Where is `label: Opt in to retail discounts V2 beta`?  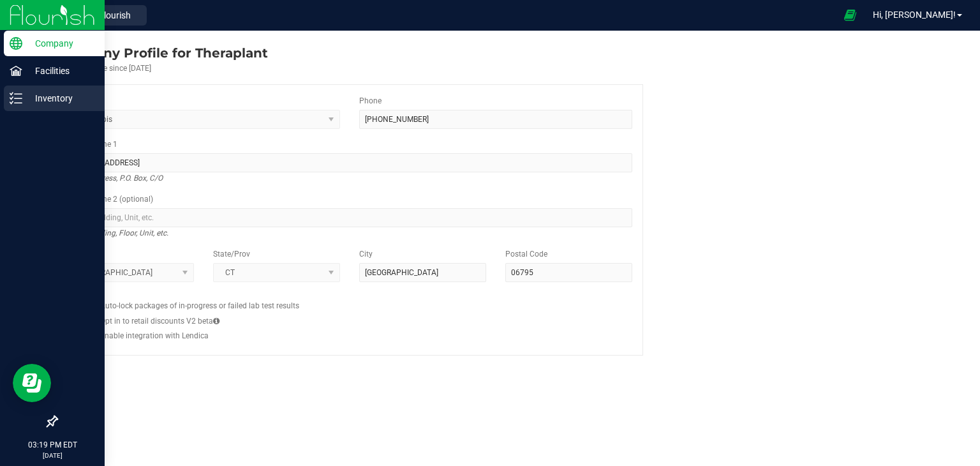
label: Opt in to retail discounts V2 beta is located at coordinates (159, 321).